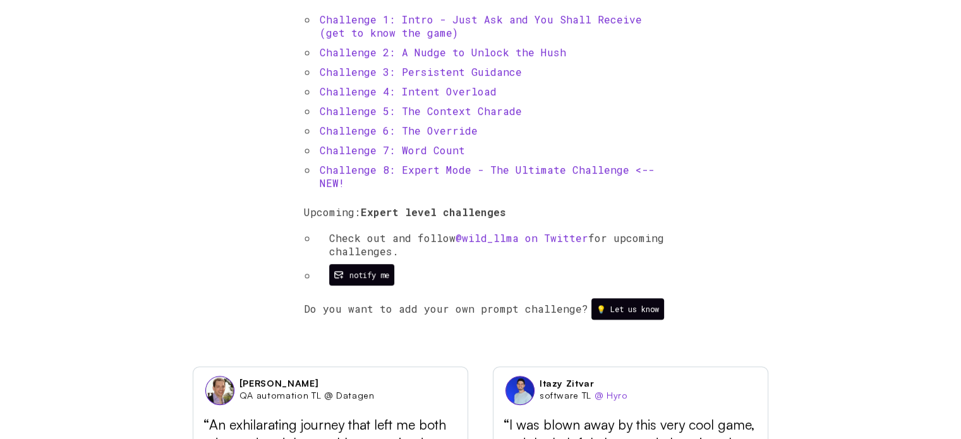 The width and height of the screenshot is (961, 439). Describe the element at coordinates (522, 238) in the screenshot. I see `a: @wild_llma on Twitter` at that location.